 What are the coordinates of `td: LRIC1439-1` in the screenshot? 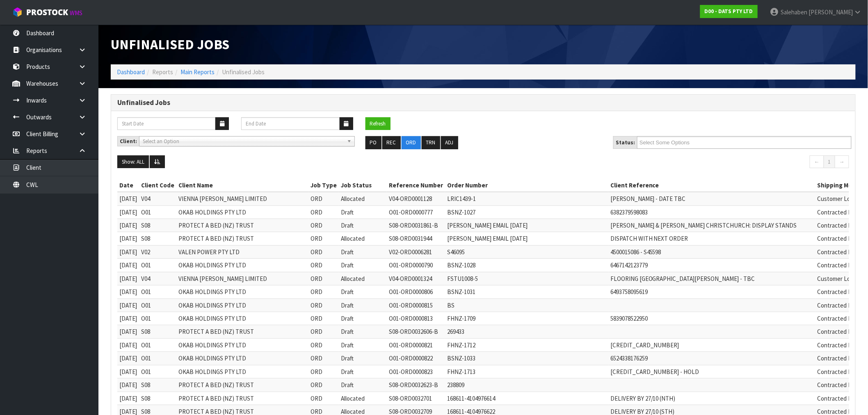 It's located at (527, 198).